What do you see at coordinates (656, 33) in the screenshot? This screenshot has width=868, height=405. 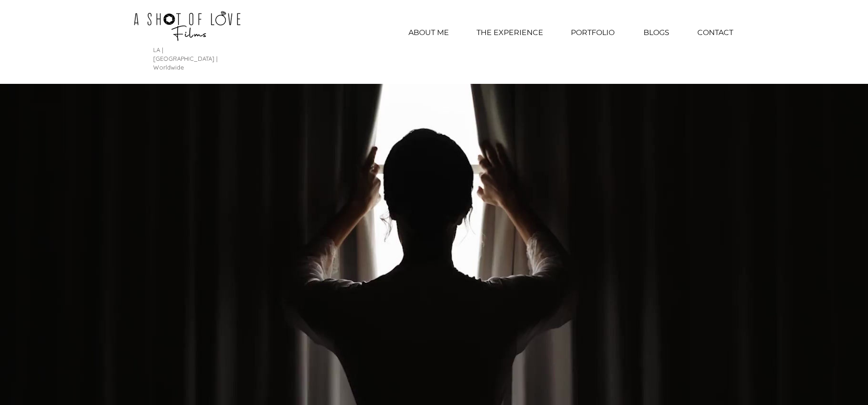 I see `p: BLOGS` at bounding box center [656, 33].